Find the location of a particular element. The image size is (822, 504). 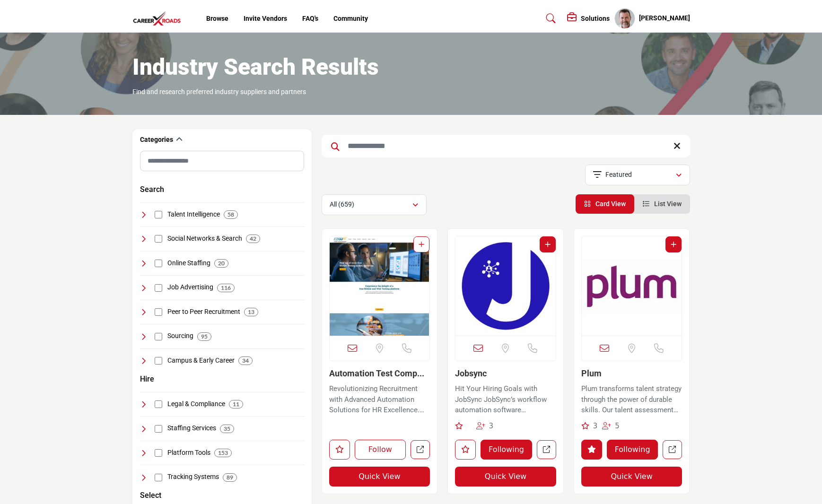

h4: Social Networks & Search: Platforms that combine social networking and search capabilities for re... is located at coordinates (205, 239).